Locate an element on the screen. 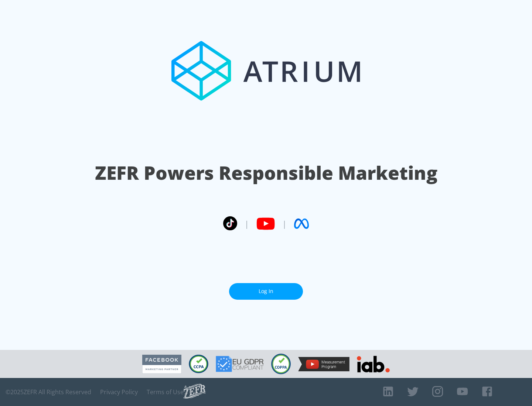 The height and width of the screenshot is (406, 532). img: COPPA Compliant is located at coordinates (281, 364).